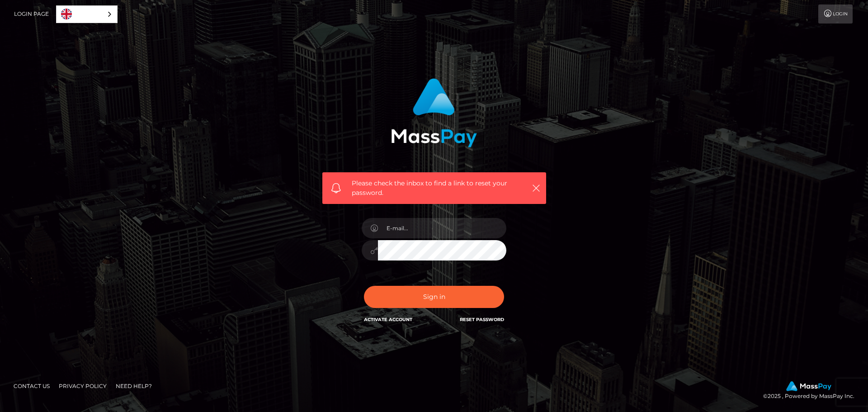  What do you see at coordinates (812, 391) in the screenshot?
I see `div: © 2025 , Powered by MassPay Inc.` at bounding box center [812, 391].